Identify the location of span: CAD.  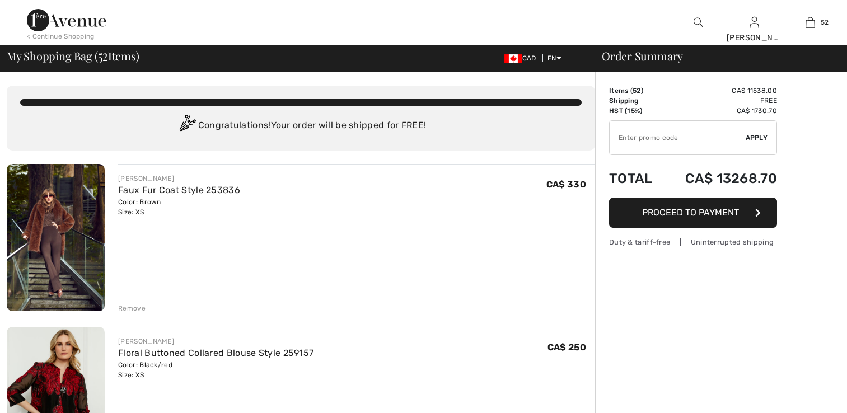
(522, 58).